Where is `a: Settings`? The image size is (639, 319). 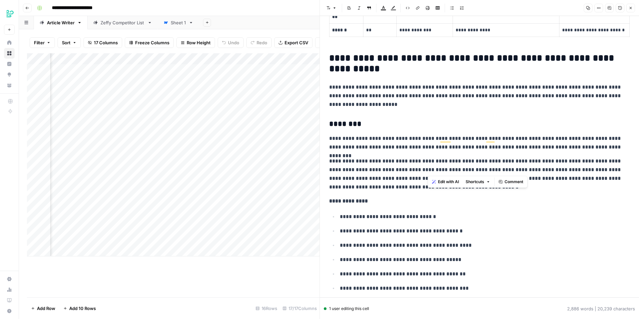 a: Settings is located at coordinates (9, 279).